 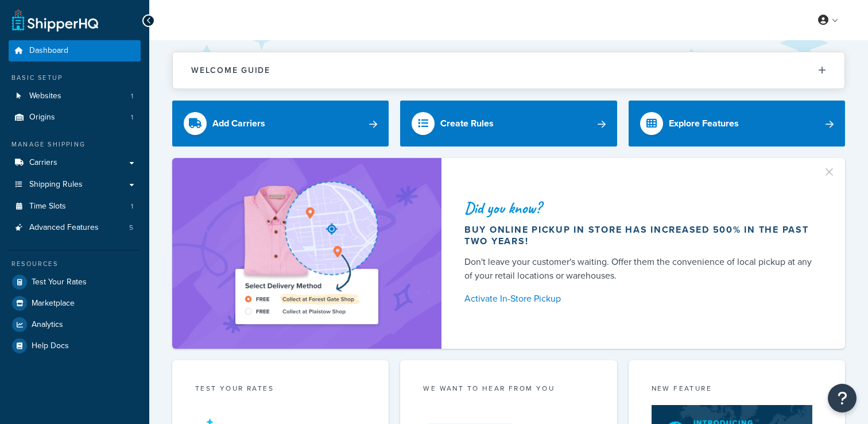 I want to click on li: Shipping Rules, so click(x=75, y=185).